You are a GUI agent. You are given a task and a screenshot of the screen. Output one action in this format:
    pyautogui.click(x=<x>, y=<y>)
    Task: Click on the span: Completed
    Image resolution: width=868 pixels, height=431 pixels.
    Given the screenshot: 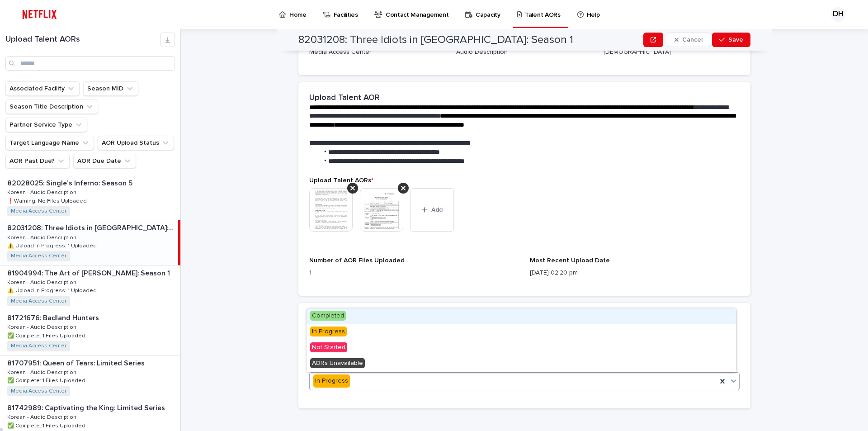 What is the action you would take?
    pyautogui.click(x=328, y=315)
    